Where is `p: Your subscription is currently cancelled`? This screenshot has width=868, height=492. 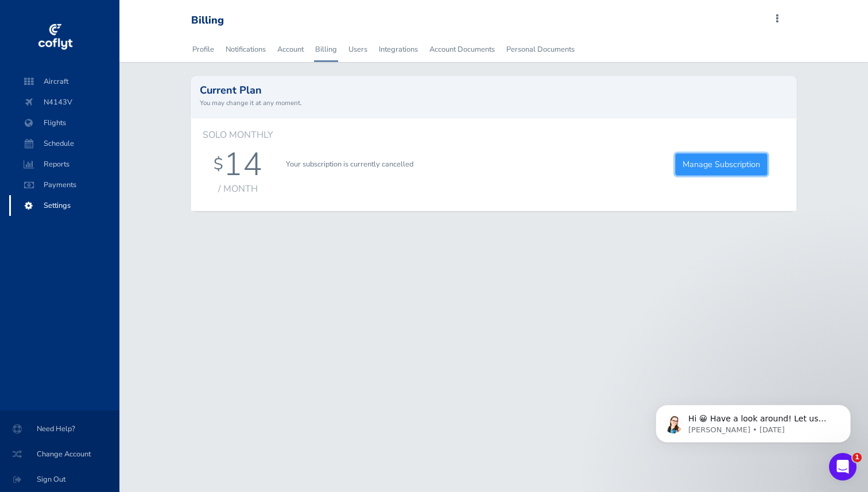
p: Your subscription is currently cancelled is located at coordinates (472, 164).